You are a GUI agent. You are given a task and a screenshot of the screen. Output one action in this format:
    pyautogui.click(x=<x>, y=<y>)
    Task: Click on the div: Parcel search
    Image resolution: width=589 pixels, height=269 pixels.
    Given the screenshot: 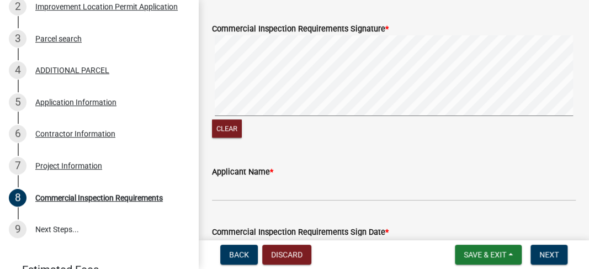 What is the action you would take?
    pyautogui.click(x=59, y=39)
    